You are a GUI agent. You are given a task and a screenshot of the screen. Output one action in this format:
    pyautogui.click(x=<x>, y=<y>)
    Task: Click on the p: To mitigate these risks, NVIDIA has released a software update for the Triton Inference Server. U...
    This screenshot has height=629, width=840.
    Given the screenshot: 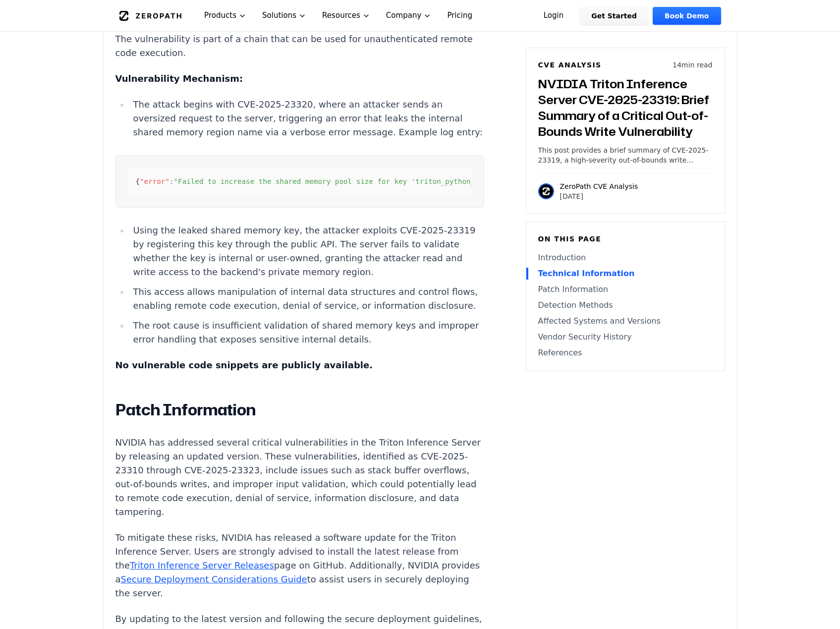 What is the action you would take?
    pyautogui.click(x=300, y=566)
    